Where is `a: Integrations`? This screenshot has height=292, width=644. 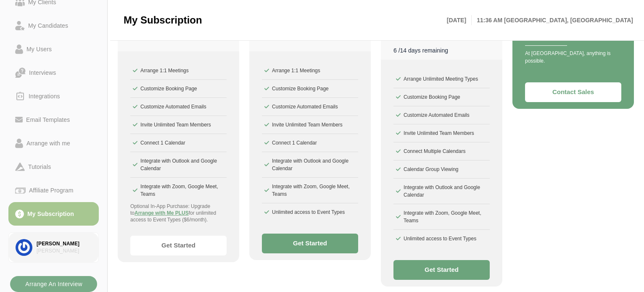
a: Integrations is located at coordinates (54, 96).